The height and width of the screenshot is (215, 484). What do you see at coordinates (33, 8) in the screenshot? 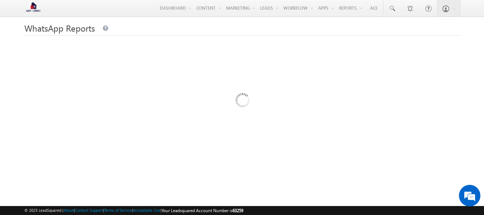
I see `img: Custom Logo` at bounding box center [33, 8].